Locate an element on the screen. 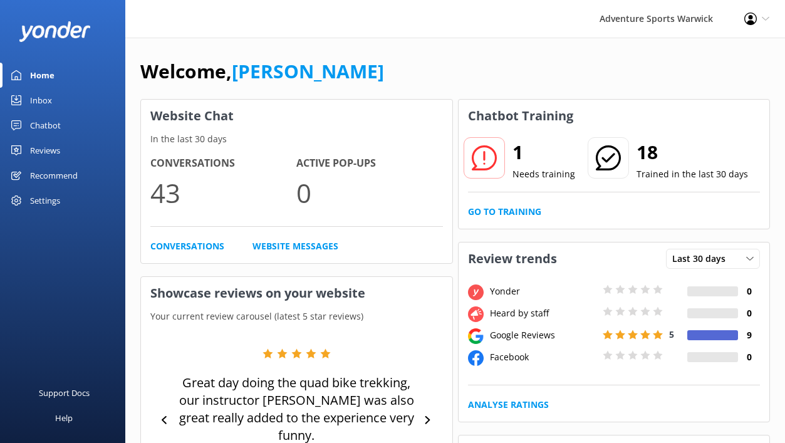  div: Settings is located at coordinates (45, 201).